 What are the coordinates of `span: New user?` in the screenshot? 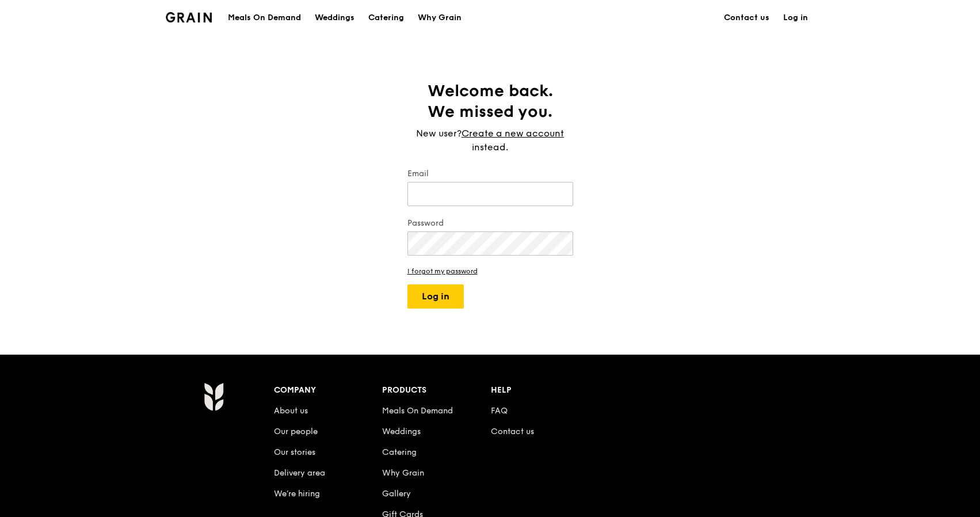 It's located at (439, 133).